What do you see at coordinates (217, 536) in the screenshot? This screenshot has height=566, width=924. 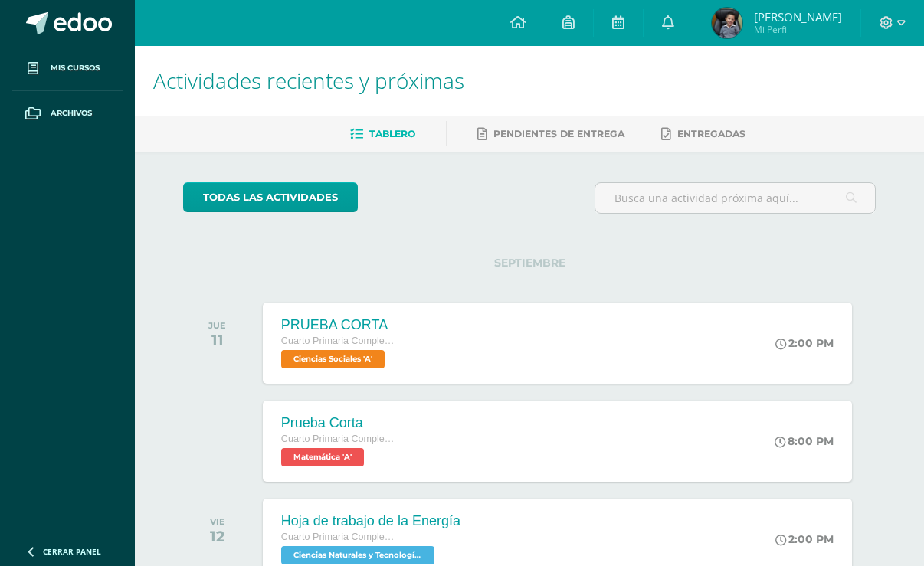 I see `div: 12` at bounding box center [217, 536].